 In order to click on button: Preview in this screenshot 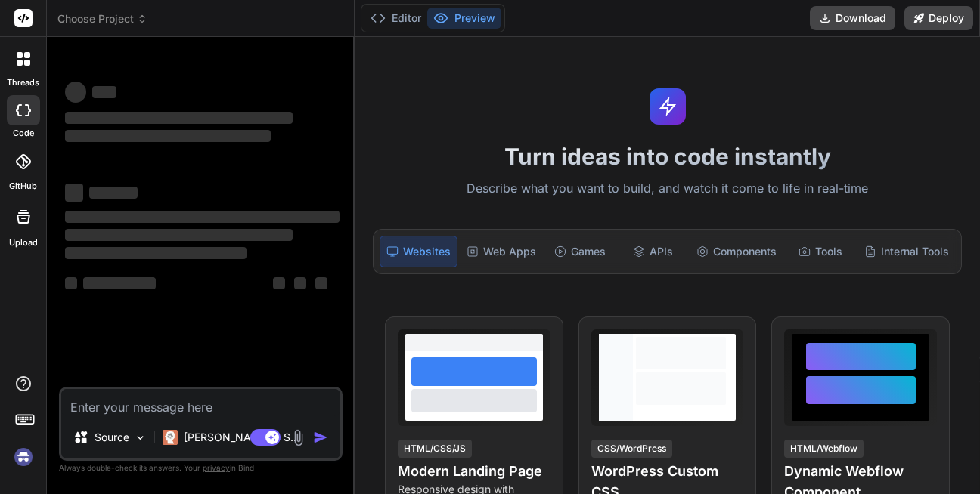, I will do `click(464, 18)`.